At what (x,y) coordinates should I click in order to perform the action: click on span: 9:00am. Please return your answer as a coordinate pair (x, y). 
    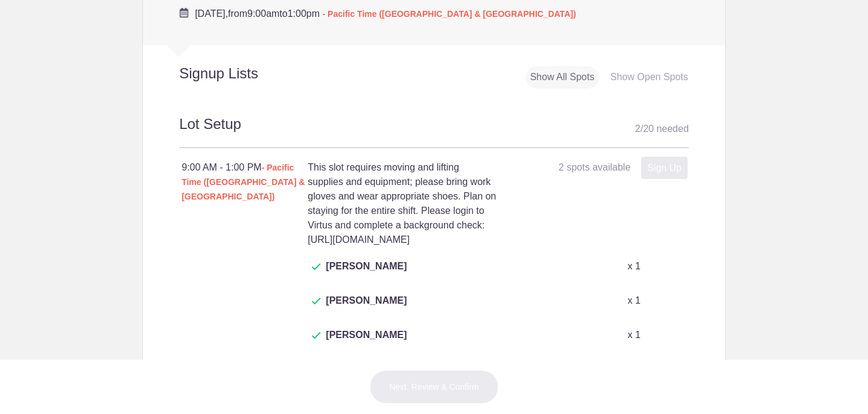
    Looking at the image, I should click on (263, 13).